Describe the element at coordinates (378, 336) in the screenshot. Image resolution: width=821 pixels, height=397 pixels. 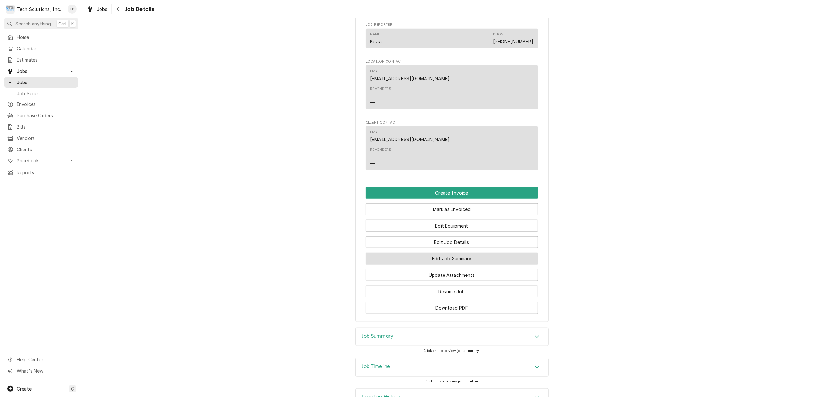
I see `h3: Job Summary` at that location.